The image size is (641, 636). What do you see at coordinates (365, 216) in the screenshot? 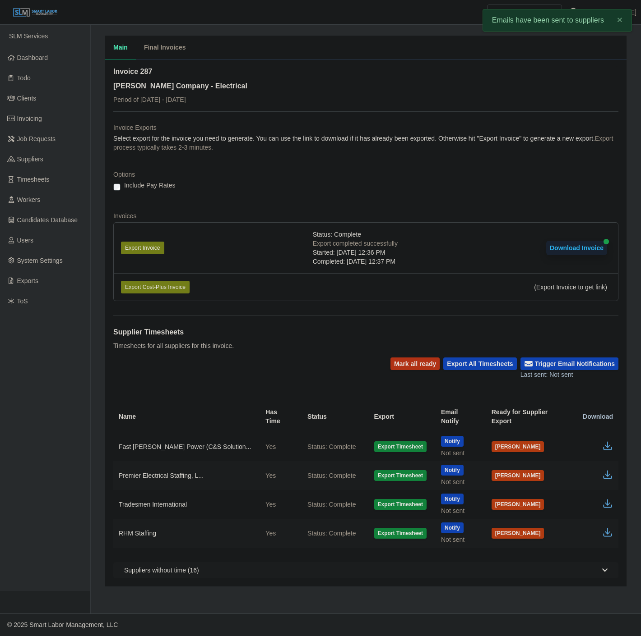
I see `dt: Invoices` at bounding box center [365, 216].